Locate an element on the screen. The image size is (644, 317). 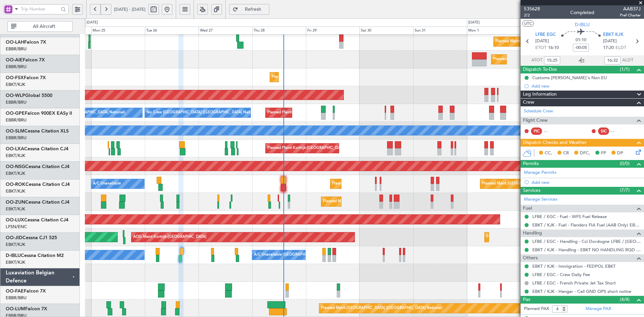
span: ETOT is located at coordinates (541, 48).